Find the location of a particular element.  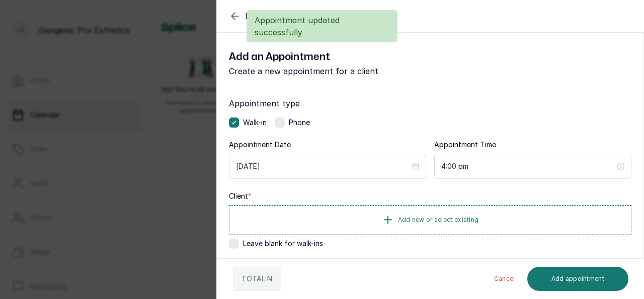

label: Client is located at coordinates (240, 196).